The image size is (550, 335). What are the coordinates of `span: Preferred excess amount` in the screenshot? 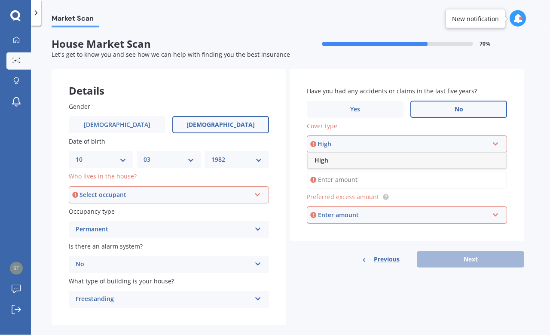 It's located at (343, 196).